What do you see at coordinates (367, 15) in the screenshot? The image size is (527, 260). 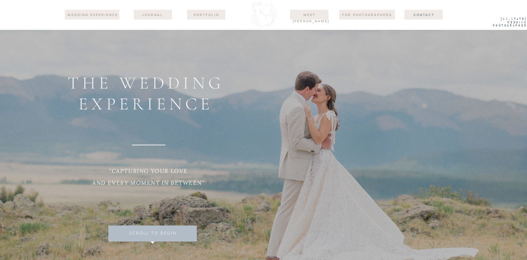 I see `a: For Photographers` at bounding box center [367, 15].